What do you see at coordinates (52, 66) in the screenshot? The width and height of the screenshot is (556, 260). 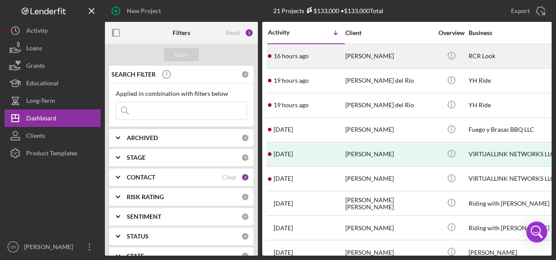 I see `button: Grants` at bounding box center [52, 66].